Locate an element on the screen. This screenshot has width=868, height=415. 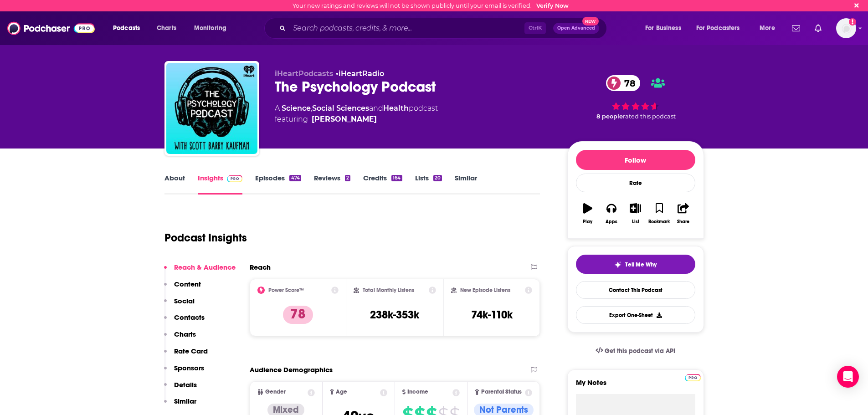
span: Get this podcast via API is located at coordinates (640, 351).